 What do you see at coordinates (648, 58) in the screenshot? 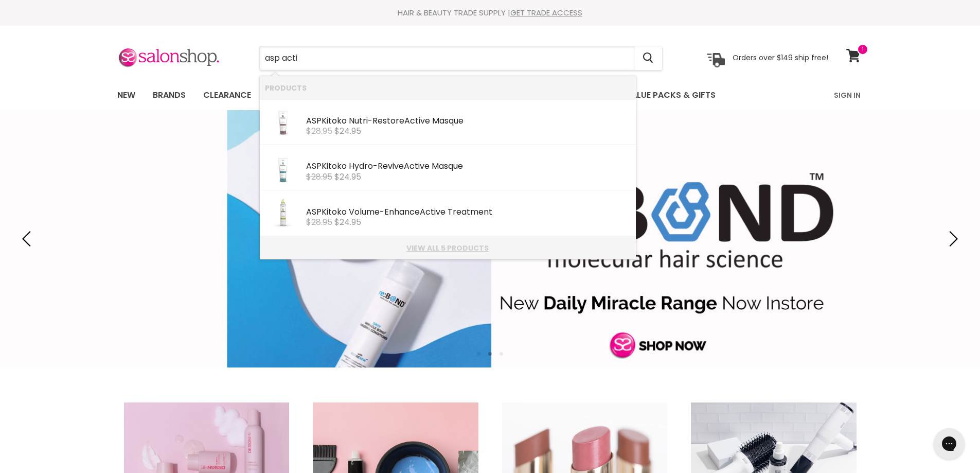
I see `button: Search` at bounding box center [648, 58].